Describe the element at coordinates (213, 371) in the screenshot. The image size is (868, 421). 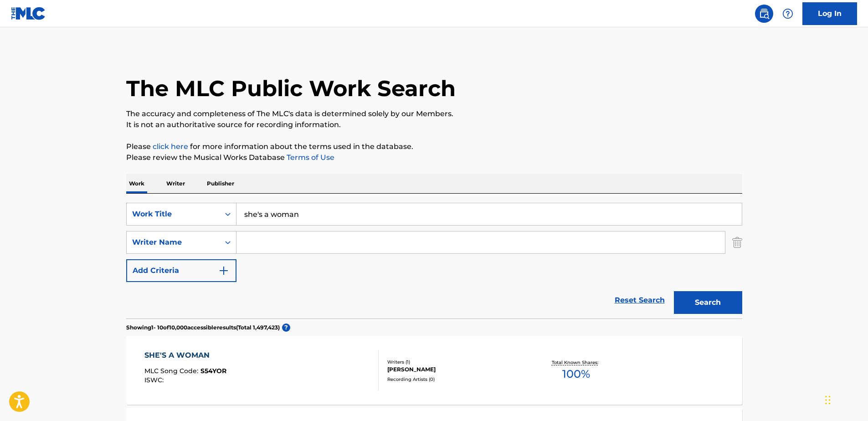
I see `span: S54YOR` at that location.